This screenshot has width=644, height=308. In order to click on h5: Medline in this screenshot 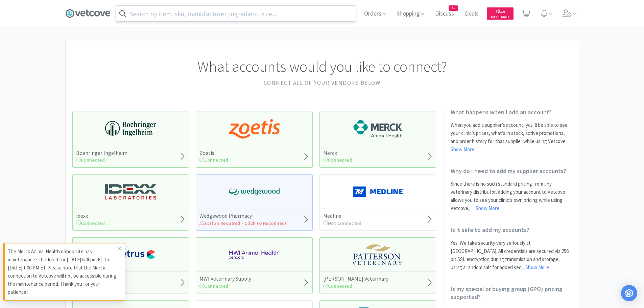, I will do `click(343, 216)`.